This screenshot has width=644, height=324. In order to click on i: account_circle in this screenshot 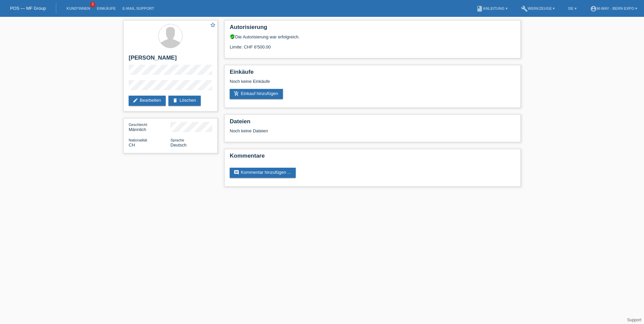, I will do `click(594, 9)`.